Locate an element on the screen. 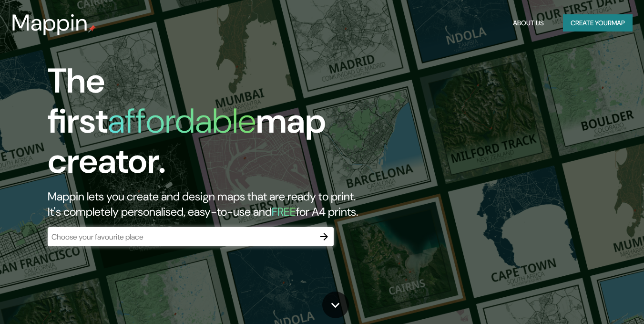  h2: Mappin lets you create and design maps that are ready to print. It's completely personalised, eas... is located at coordinates (209, 204).